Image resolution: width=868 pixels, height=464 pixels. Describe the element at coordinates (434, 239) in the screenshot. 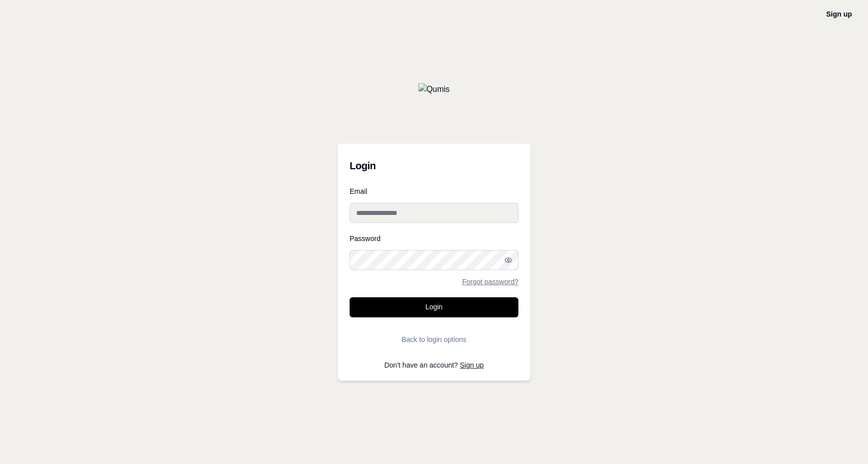

I see `label: Password` at that location.